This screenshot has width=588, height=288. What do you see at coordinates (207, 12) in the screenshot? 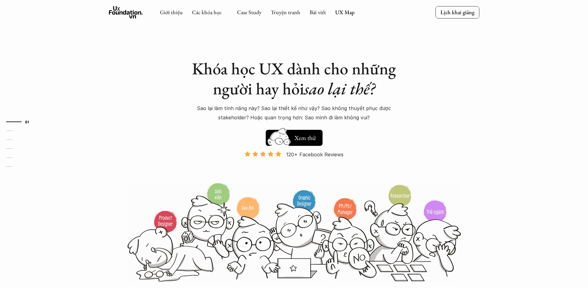
I see `a: Các khóa học` at bounding box center [207, 12].